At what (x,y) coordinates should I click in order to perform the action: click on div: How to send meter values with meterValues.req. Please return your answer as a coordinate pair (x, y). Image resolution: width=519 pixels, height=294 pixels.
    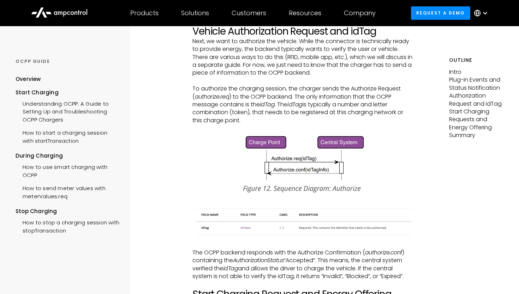
    Looking at the image, I should click on (67, 191).